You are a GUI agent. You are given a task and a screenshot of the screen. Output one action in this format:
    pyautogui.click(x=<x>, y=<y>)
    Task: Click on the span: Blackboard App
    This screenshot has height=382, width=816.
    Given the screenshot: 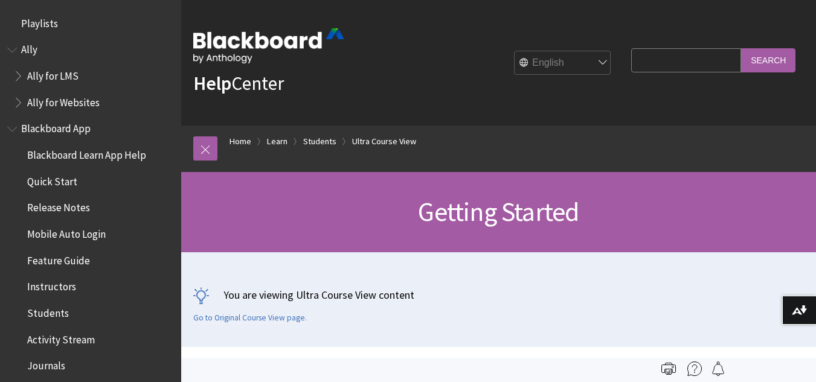 What is the action you would take?
    pyautogui.click(x=56, y=127)
    